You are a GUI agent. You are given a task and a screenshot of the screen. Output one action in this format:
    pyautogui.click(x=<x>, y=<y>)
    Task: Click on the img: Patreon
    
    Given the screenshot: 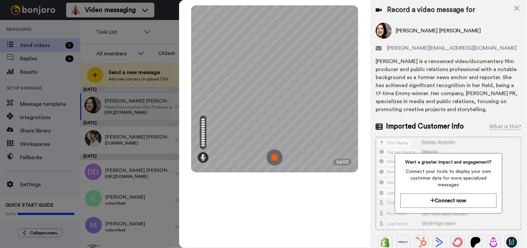 What is the action you would take?
    pyautogui.click(x=476, y=242)
    